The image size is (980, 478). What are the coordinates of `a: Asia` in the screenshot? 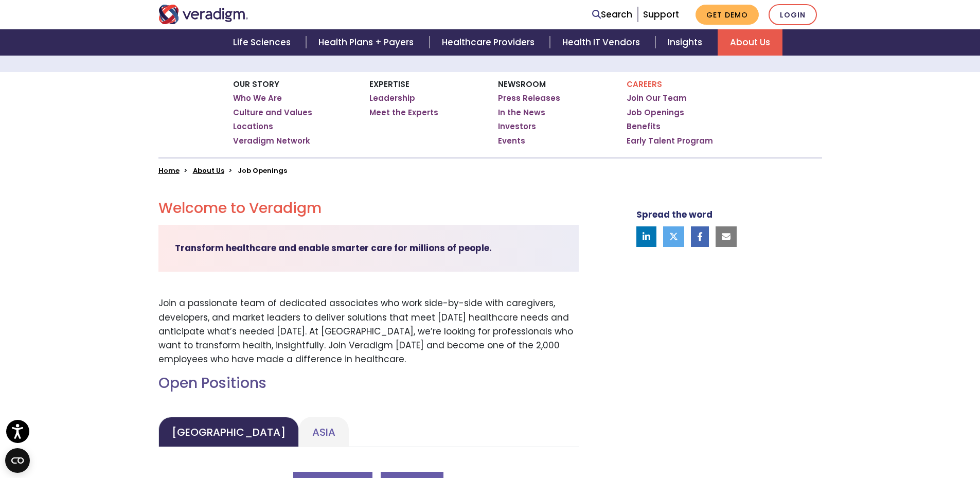 It's located at (323, 431).